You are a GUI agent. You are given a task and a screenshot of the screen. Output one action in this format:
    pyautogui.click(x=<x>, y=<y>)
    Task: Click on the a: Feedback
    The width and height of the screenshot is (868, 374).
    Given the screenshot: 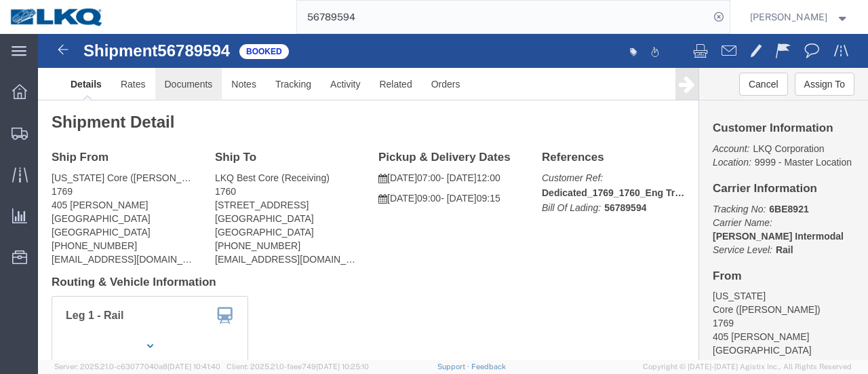 What is the action you would take?
    pyautogui.click(x=488, y=366)
    